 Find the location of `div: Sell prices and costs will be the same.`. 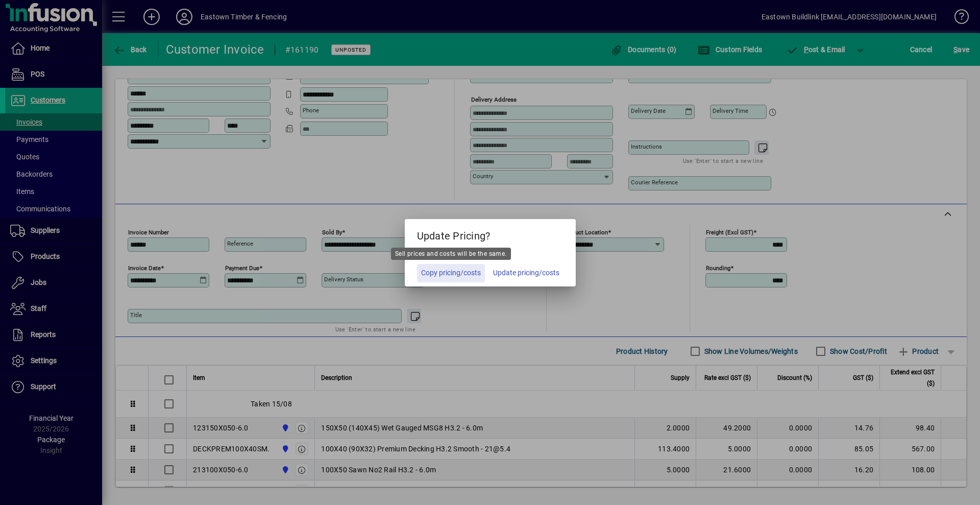

div: Sell prices and costs will be the same. is located at coordinates (451, 254).